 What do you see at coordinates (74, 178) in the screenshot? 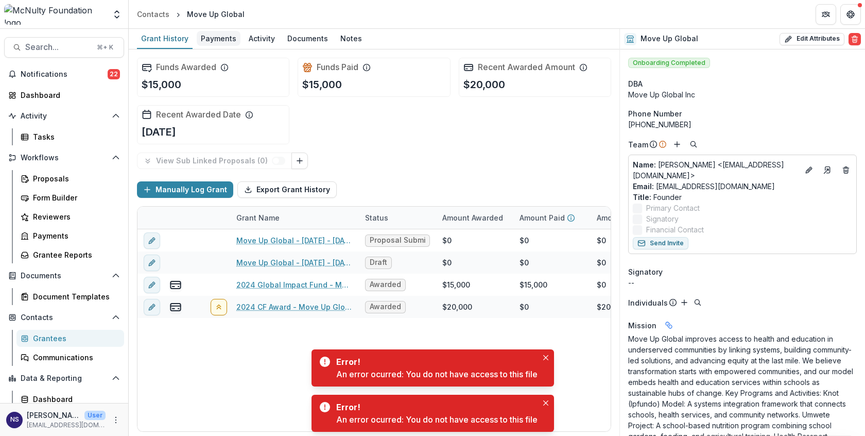
I see `div: Proposals` at bounding box center [74, 178].